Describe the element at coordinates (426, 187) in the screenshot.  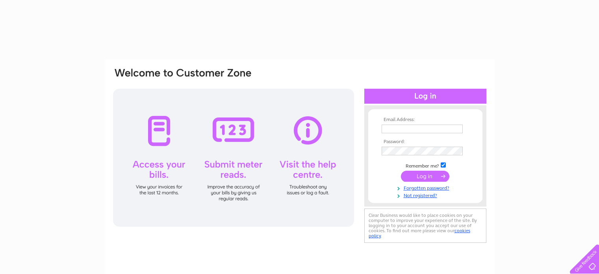
I see `a: Forgotten password?` at that location.